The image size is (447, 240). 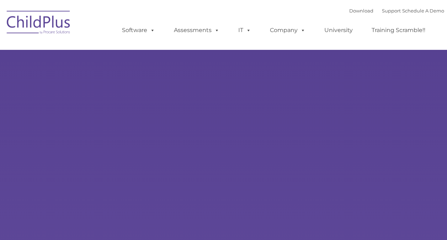 What do you see at coordinates (398, 30) in the screenshot?
I see `a: Training Scramble!!` at bounding box center [398, 30].